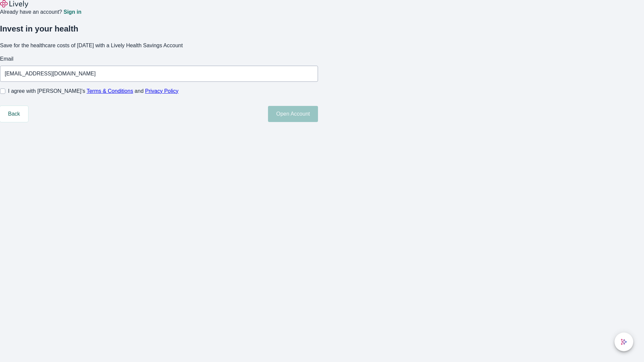 Image resolution: width=644 pixels, height=362 pixels. Describe the element at coordinates (72, 12) in the screenshot. I see `div: Sign in` at that location.